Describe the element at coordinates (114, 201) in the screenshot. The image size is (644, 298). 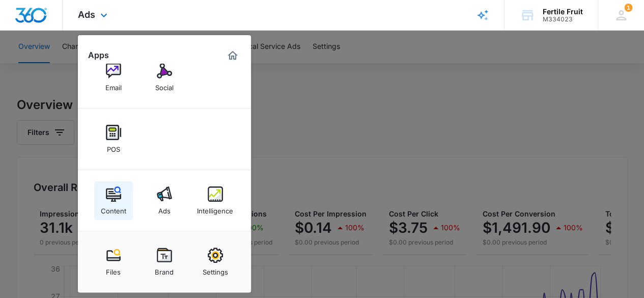
I see `a: Content` at that location.